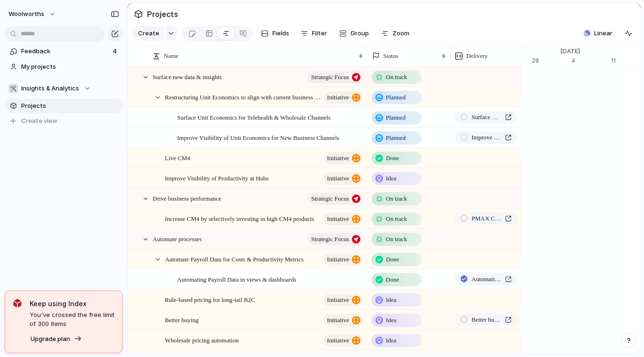 This screenshot has height=357, width=644. I want to click on button: Upgrade plan, so click(56, 339).